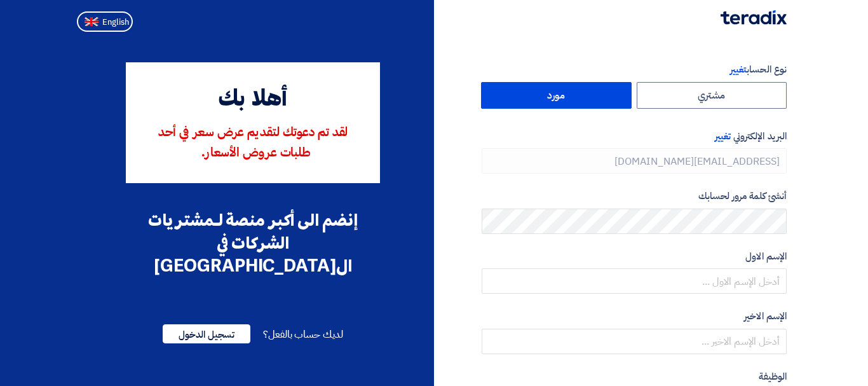  I want to click on input: أدخل الإسم الاخير ..., so click(634, 341).